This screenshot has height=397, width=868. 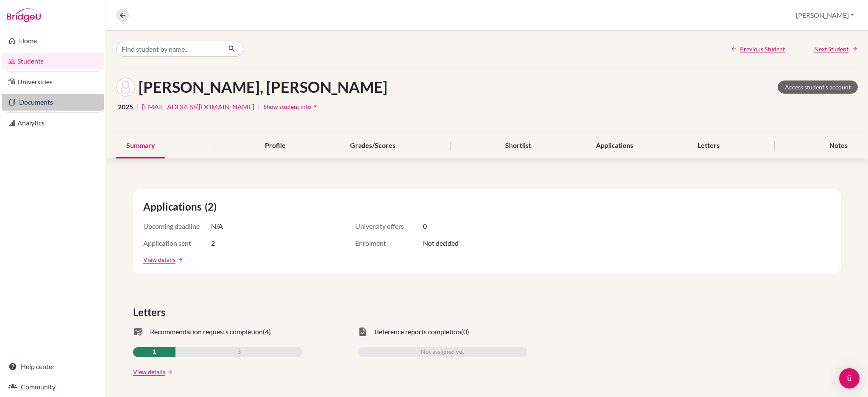 What do you see at coordinates (174, 207) in the screenshot?
I see `span: Applications` at bounding box center [174, 207].